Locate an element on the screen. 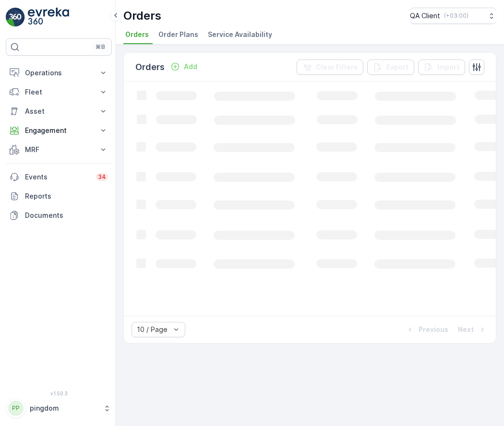 Image resolution: width=504 pixels, height=426 pixels. button: Add is located at coordinates (184, 67).